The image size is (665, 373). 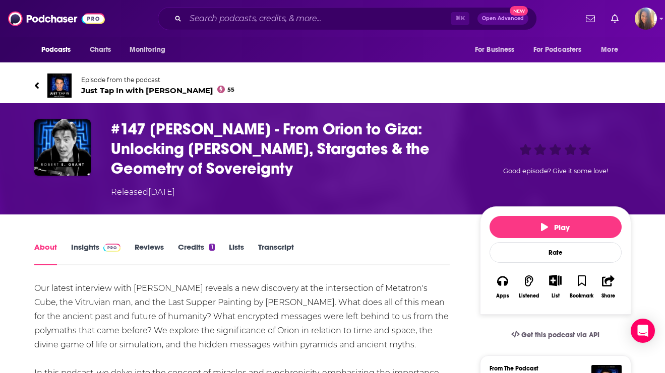 What do you see at coordinates (646, 19) in the screenshot?
I see `span: Logged in as AHartman333` at bounding box center [646, 19].